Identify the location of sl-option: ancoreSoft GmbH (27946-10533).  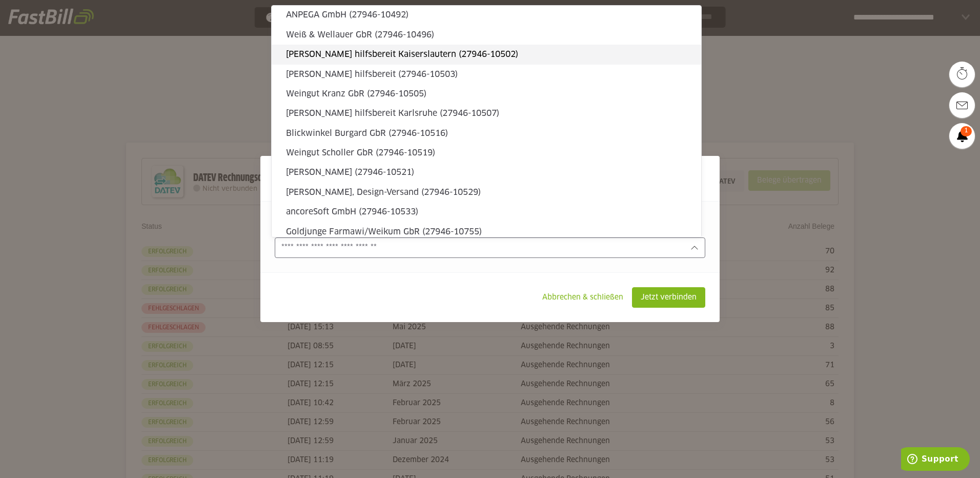
(487, 212).